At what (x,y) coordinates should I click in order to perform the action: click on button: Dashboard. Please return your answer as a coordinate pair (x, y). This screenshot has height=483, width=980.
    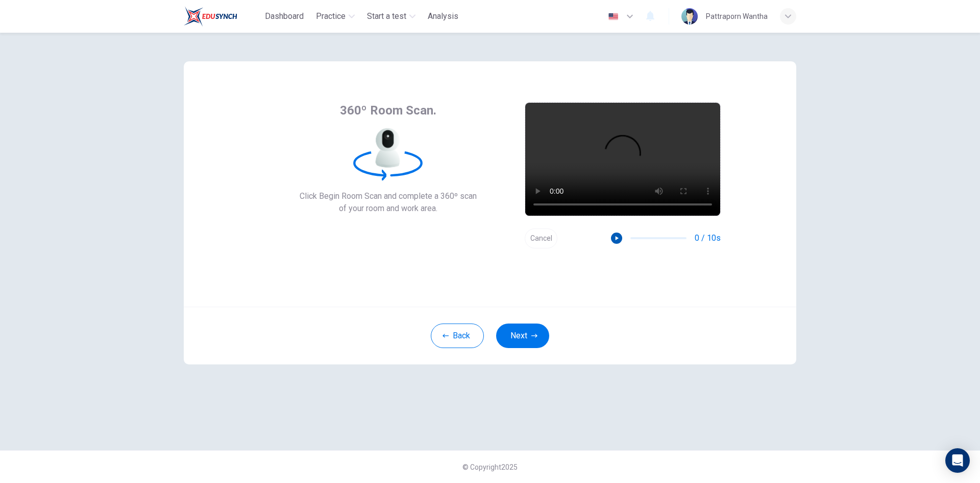
    Looking at the image, I should click on (284, 16).